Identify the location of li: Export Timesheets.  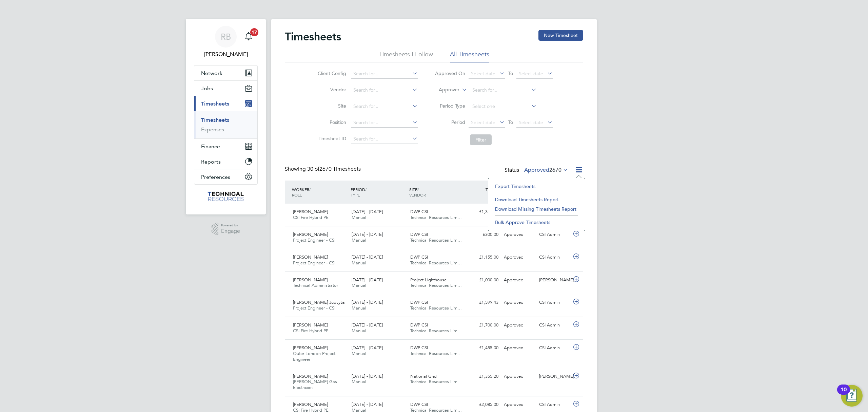
(537, 187).